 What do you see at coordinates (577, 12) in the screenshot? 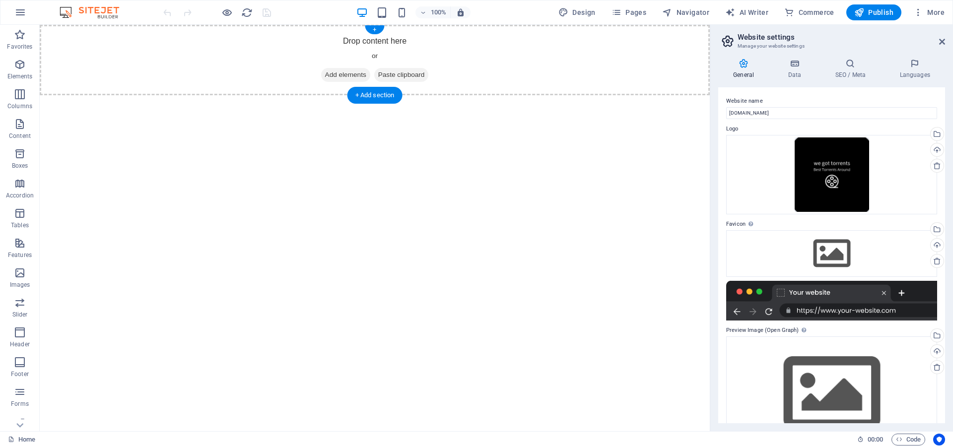
I see `button: Design` at bounding box center [577, 12].